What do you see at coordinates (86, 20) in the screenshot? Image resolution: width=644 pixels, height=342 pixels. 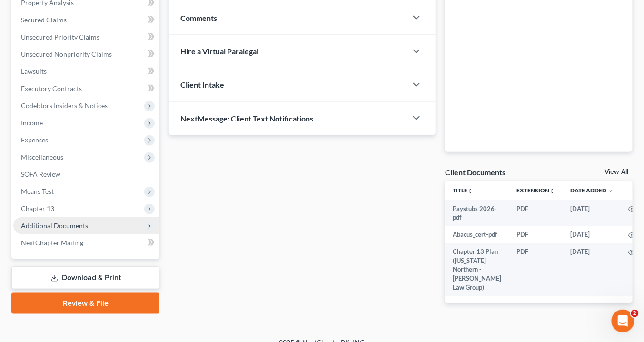 I see `a: Secured Claims` at bounding box center [86, 20].